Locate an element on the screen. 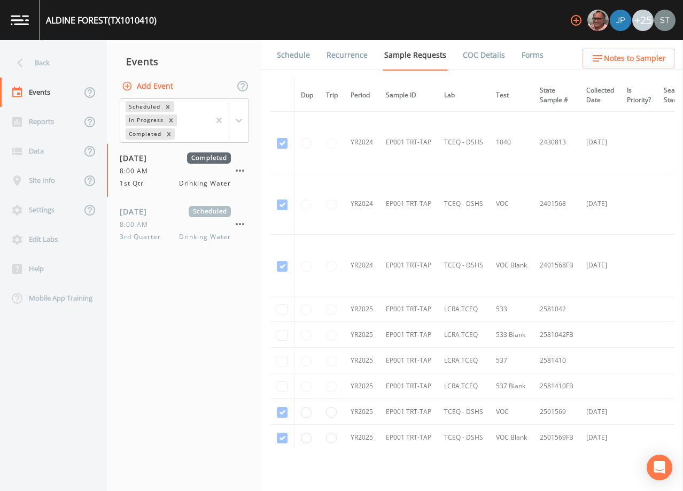  td: 537 Blank is located at coordinates (512, 386).